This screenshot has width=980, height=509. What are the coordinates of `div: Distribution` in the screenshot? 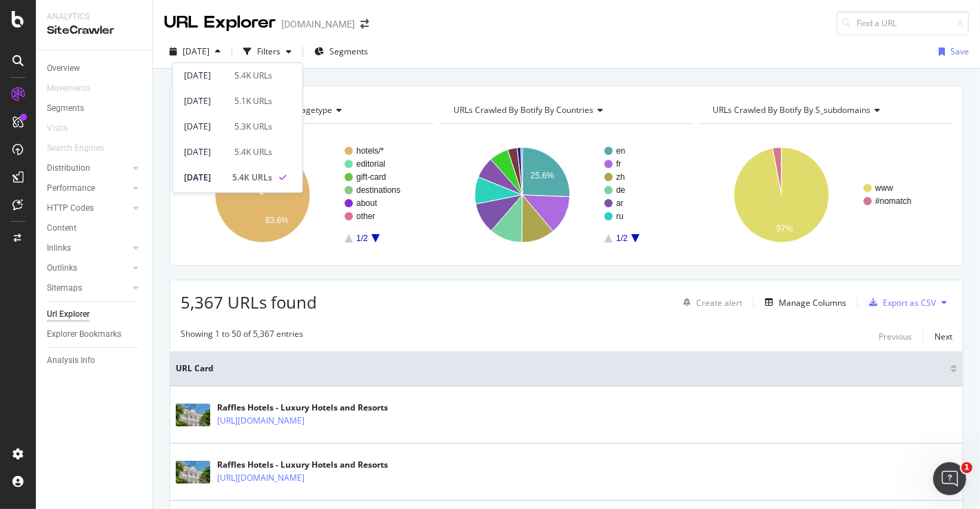 It's located at (68, 168).